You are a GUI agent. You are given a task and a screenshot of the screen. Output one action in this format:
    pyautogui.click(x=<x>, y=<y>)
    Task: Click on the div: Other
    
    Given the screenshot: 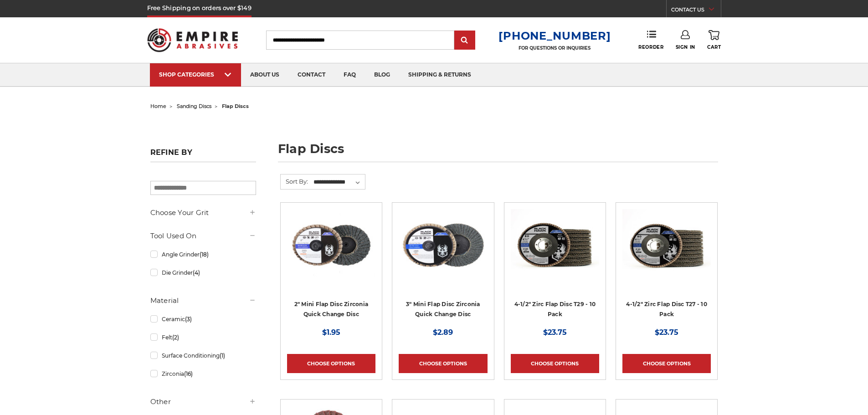 What is the action you would take?
    pyautogui.click(x=203, y=402)
    